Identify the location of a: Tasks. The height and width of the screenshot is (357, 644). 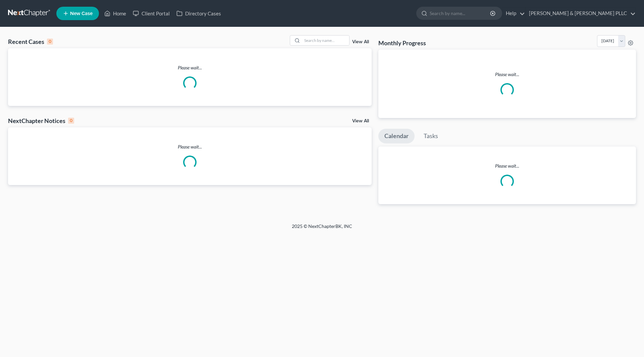
(430, 136).